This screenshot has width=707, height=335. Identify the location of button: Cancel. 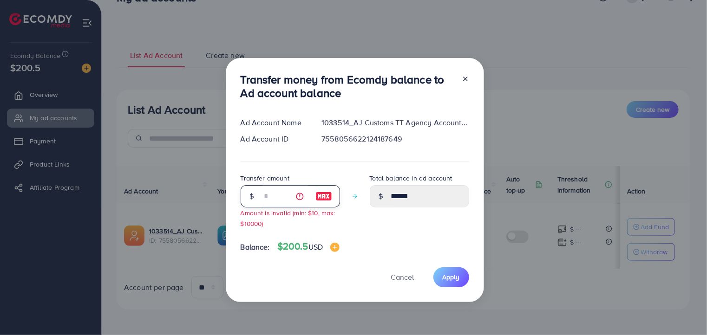
(403, 277).